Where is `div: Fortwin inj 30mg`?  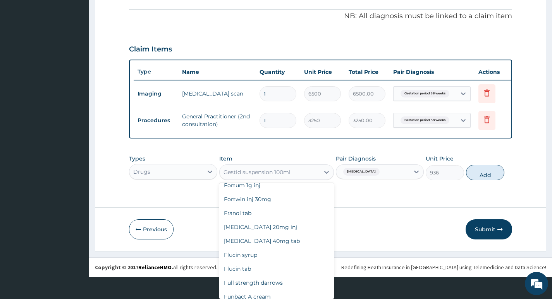
div: Fortwin inj 30mg is located at coordinates (276, 199).